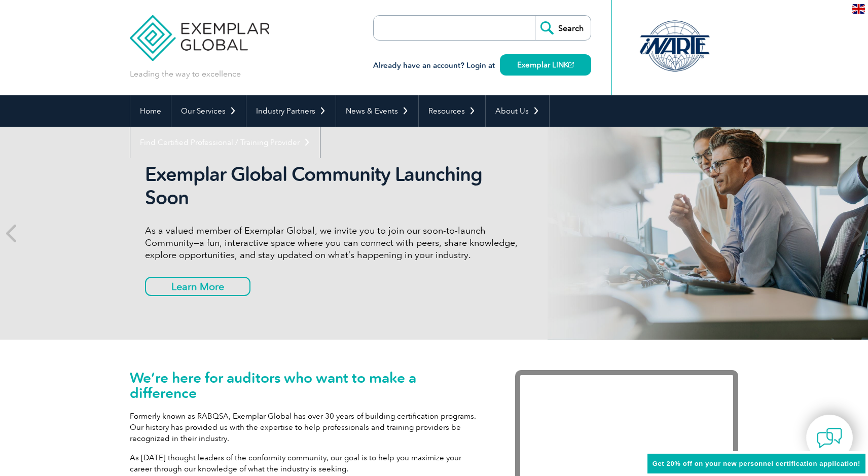  Describe the element at coordinates (291, 111) in the screenshot. I see `a: Industry Partners` at that location.